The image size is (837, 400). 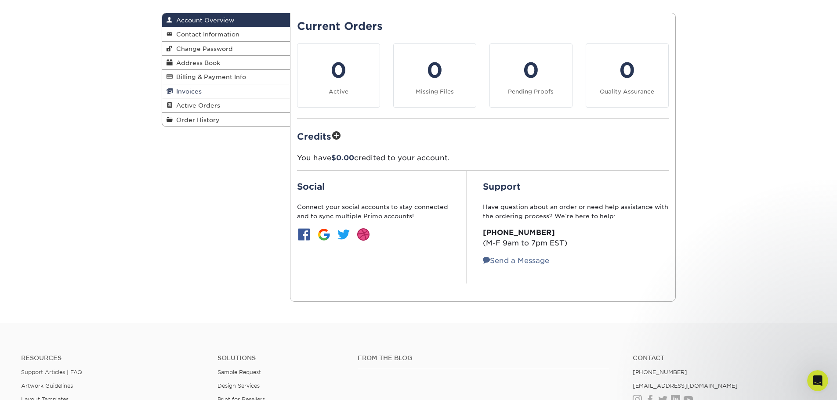 I want to click on span: Invoices, so click(x=187, y=91).